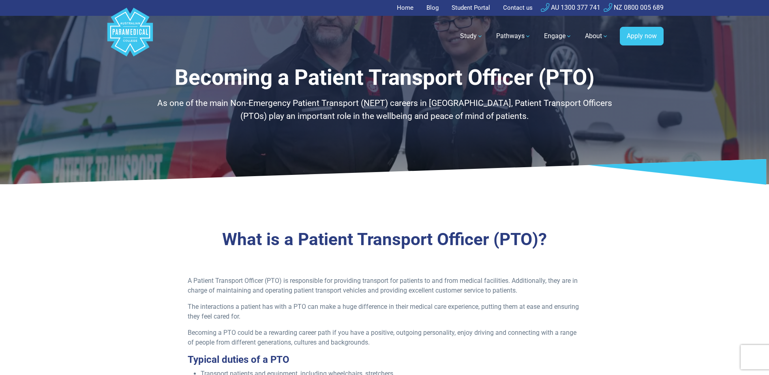 The width and height of the screenshot is (769, 375). Describe the element at coordinates (558, 36) in the screenshot. I see `a: Engage` at that location.